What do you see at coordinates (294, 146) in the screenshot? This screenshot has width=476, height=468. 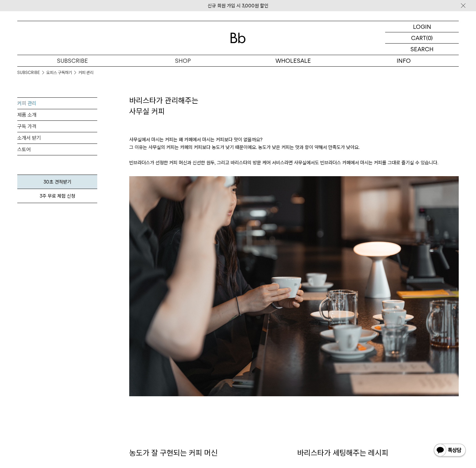 I see `p: 사무실에서 마시는 커피는 왜 카페에서 마시는 커피보다 맛이 없을까요? 그 이유는 사무실의 커피는 카페의 커피보다 농도가 낮기 때문이에요. 농도가 낮은 커피는 맛과 향이 약해서...` at bounding box center [294, 146].